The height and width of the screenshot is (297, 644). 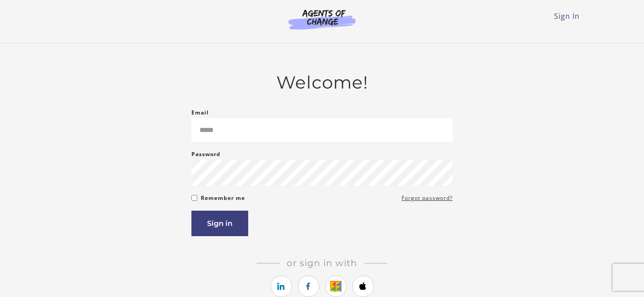 I want to click on button: Sign in, so click(x=220, y=223).